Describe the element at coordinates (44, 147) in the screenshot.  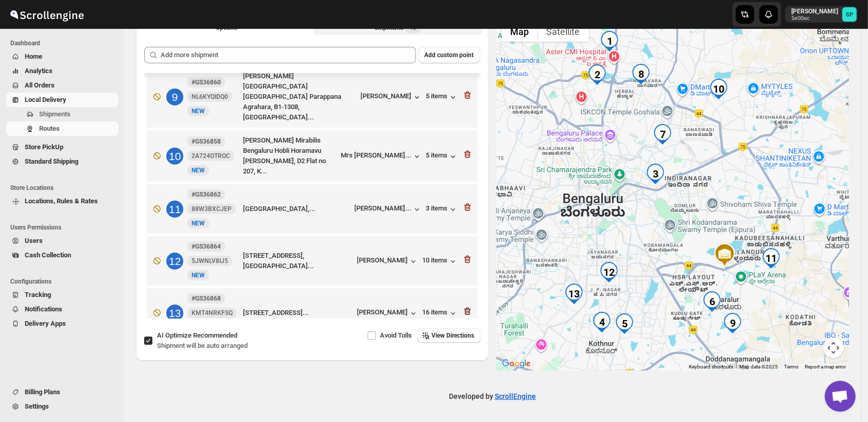
I see `span: Store PickUp` at that location.